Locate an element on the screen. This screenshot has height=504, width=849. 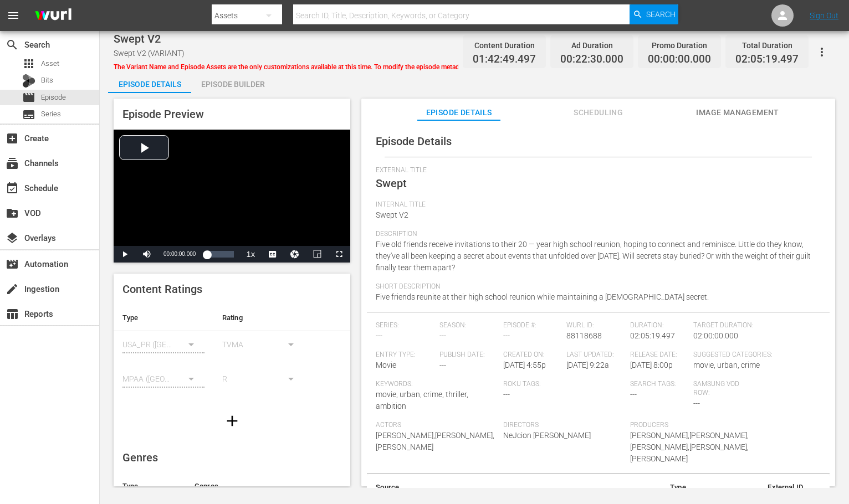
span: Reports is located at coordinates (12, 314).